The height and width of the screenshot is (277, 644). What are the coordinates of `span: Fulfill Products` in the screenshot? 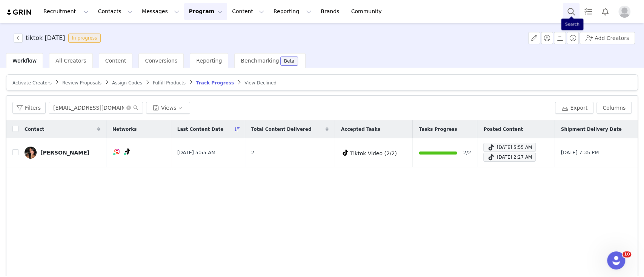 It's located at (169, 83).